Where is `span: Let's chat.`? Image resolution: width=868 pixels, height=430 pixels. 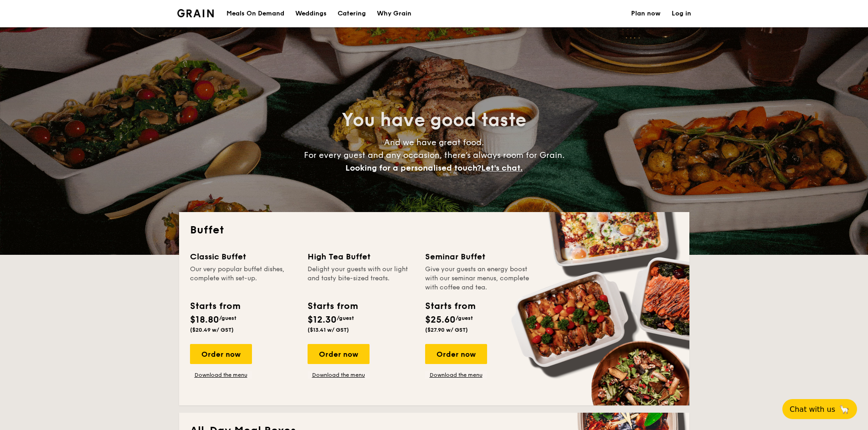
span: Let's chat. is located at coordinates (502, 168).